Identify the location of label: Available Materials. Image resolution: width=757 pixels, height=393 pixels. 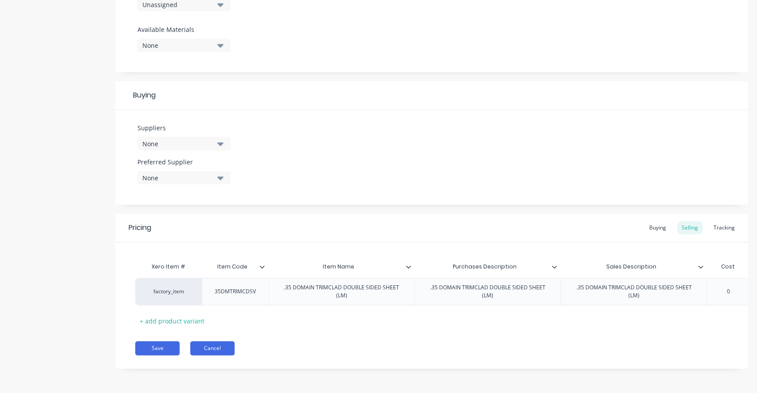
(184, 29).